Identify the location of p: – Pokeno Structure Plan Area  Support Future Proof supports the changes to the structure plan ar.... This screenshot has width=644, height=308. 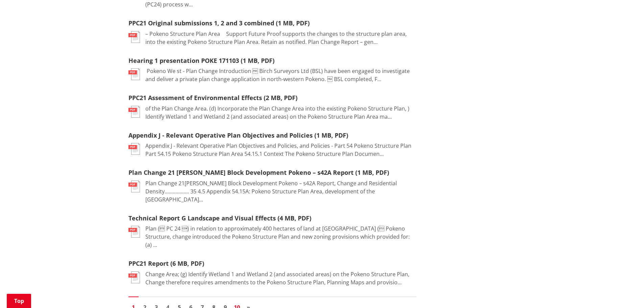
(281, 38).